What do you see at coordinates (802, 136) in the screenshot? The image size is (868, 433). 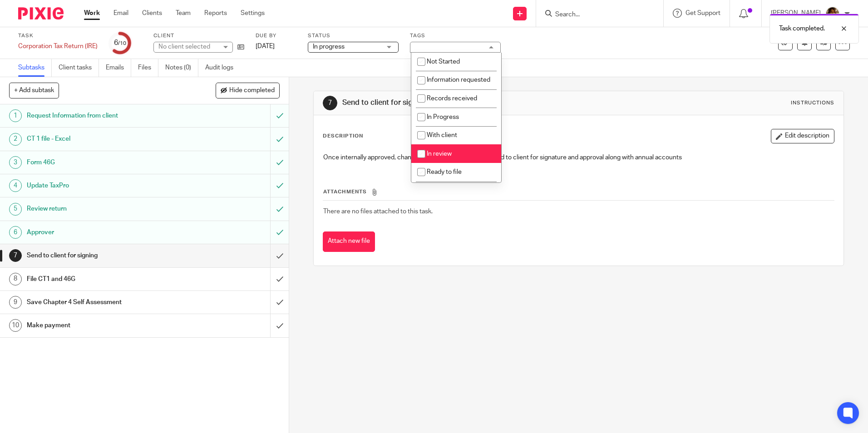 I see `button: Edit description` at bounding box center [802, 136].